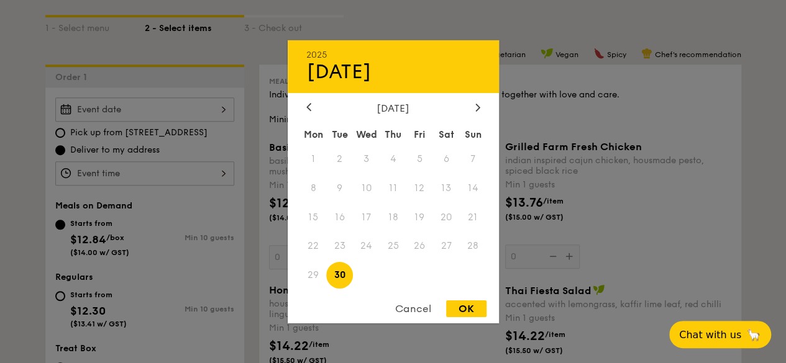  I want to click on span: 6, so click(446, 158).